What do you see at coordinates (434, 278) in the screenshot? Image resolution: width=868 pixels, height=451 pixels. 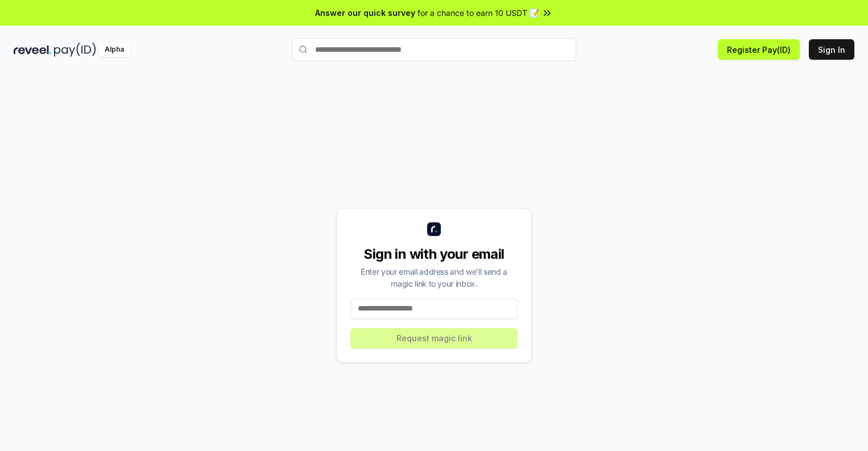 I see `div: Enter your email address and we’ll send a magic link to your inbox.` at bounding box center [434, 278].